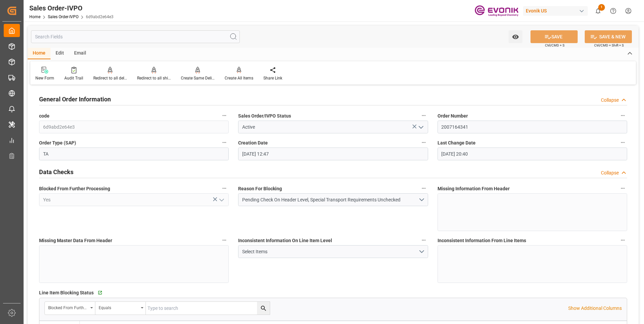 The width and height of the screenshot is (644, 324). I want to click on button: Inconsistent Information On Line Item Level, so click(424, 240).